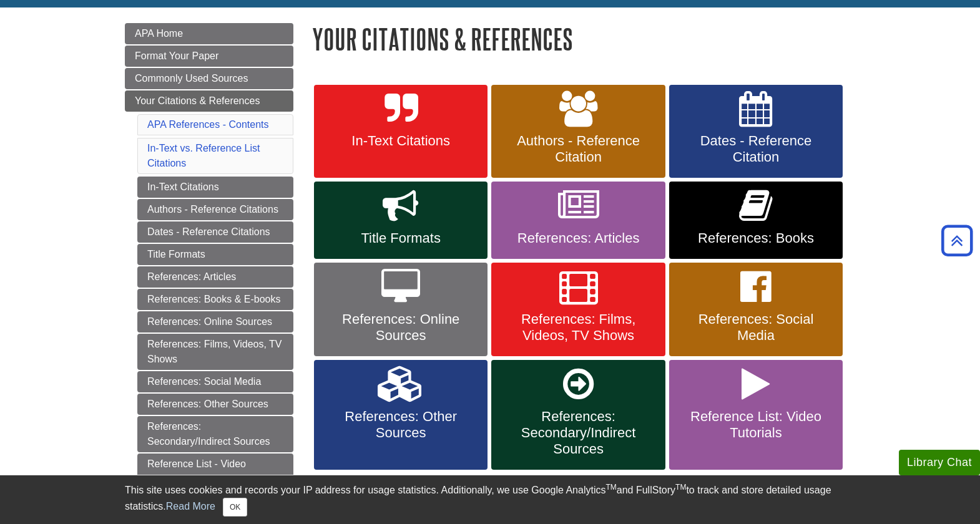 This screenshot has width=980, height=524. Describe the element at coordinates (215, 232) in the screenshot. I see `a: Dates - Reference Citations` at that location.